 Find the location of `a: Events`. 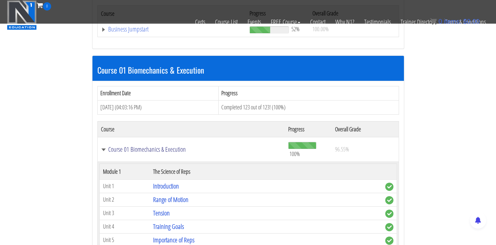

a: Events is located at coordinates (254, 22).